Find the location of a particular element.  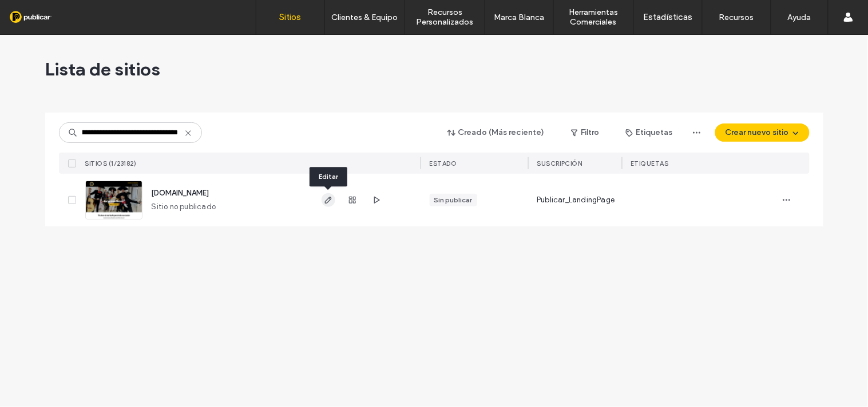

label: Sitios is located at coordinates (291, 17).